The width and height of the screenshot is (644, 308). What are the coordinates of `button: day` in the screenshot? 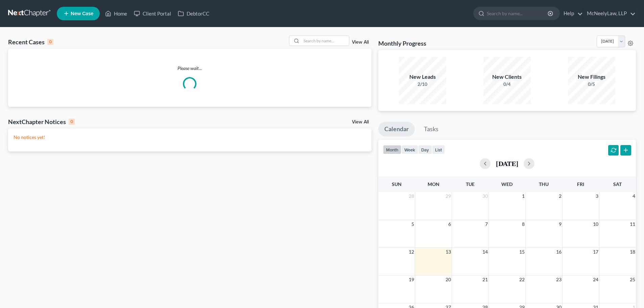 It's located at (425, 150).